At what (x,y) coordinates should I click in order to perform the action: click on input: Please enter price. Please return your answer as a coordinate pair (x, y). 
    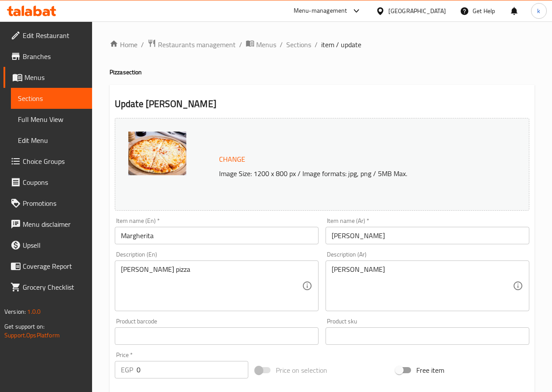
    Looking at the image, I should click on (193, 369).